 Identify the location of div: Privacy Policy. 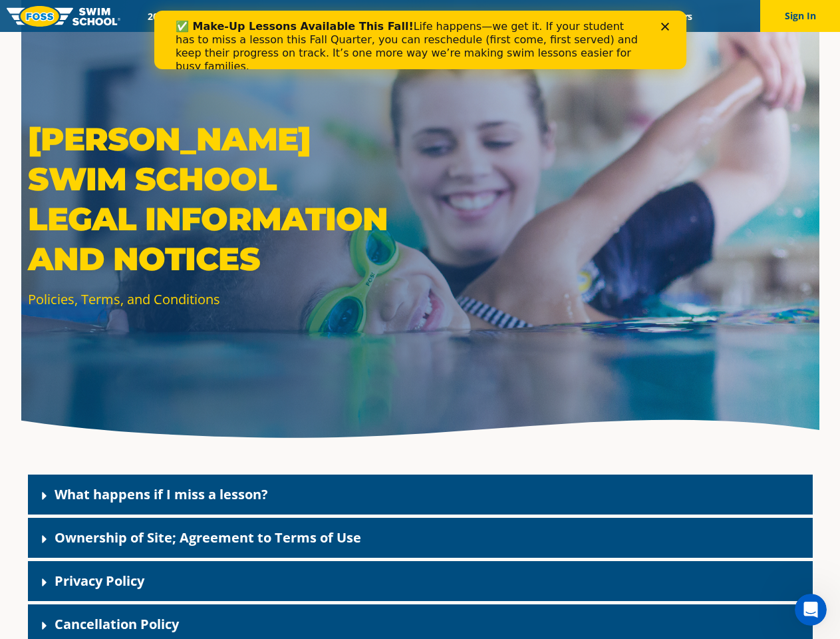
(421, 580).